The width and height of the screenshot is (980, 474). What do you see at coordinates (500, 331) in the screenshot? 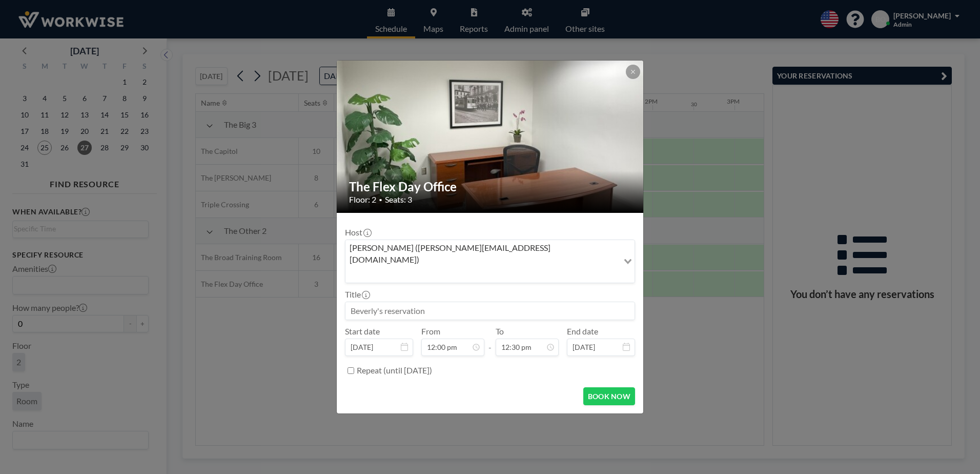
I see `label: To` at bounding box center [500, 331].